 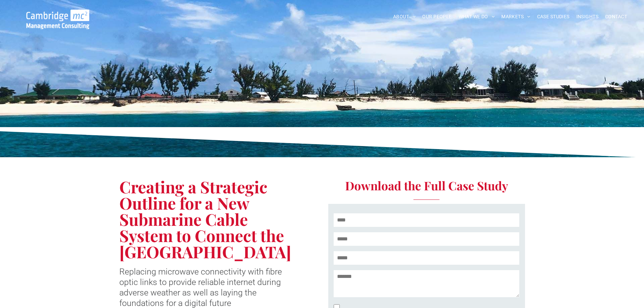 I want to click on img: Go to Homepage, so click(x=58, y=19).